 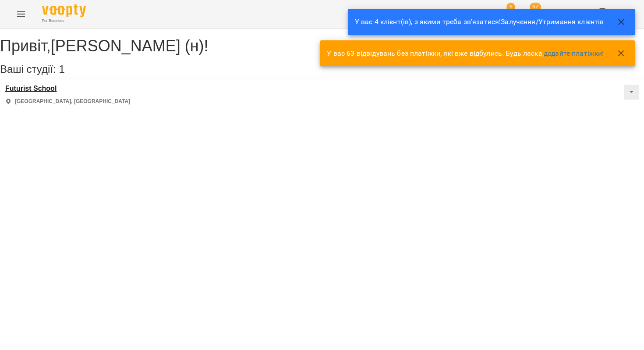 I want to click on span: For Business, so click(x=64, y=21).